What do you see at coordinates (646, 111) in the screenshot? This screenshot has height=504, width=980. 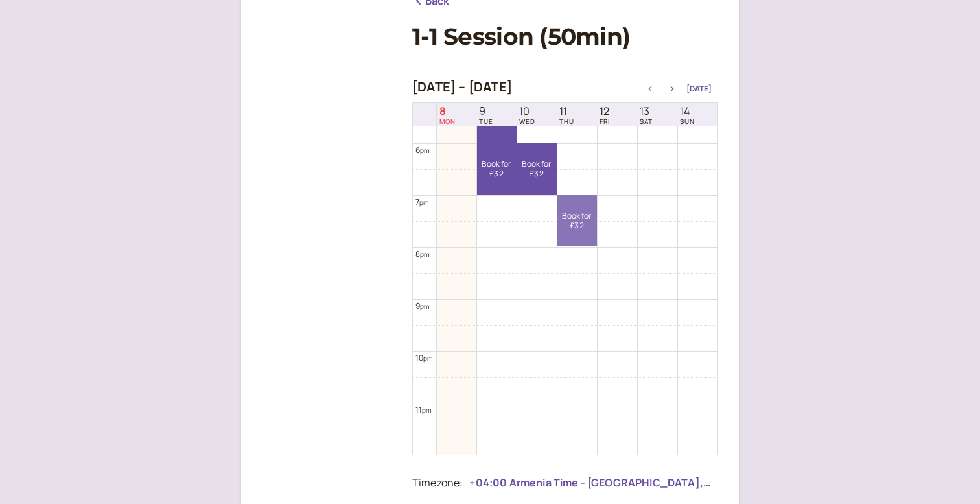 I see `span: 13` at bounding box center [646, 111].